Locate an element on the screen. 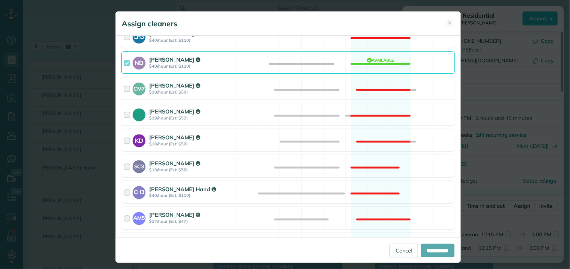 The width and height of the screenshot is (570, 269). h5: Assign cleaners is located at coordinates (150, 24).